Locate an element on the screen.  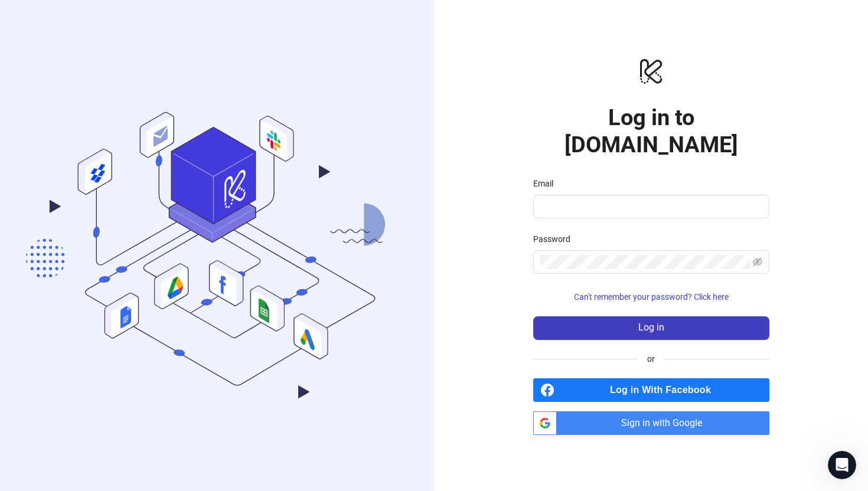
input: Email is located at coordinates (650, 207).